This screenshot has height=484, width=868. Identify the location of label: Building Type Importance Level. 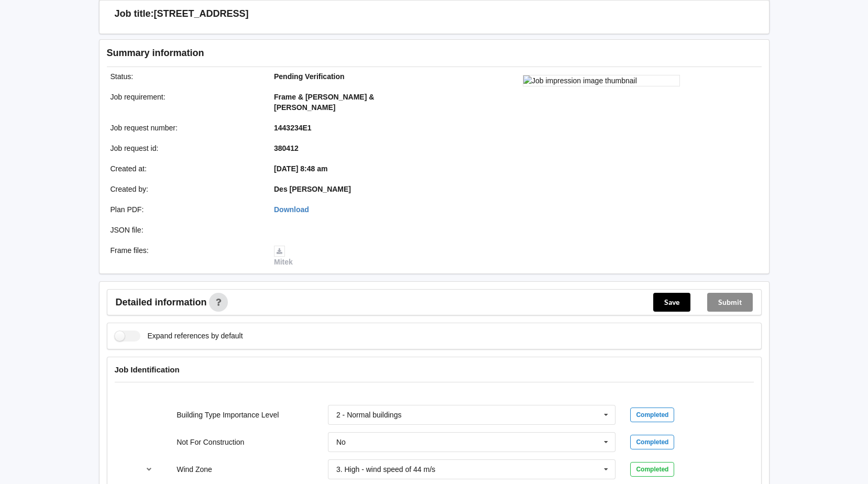
(227, 415).